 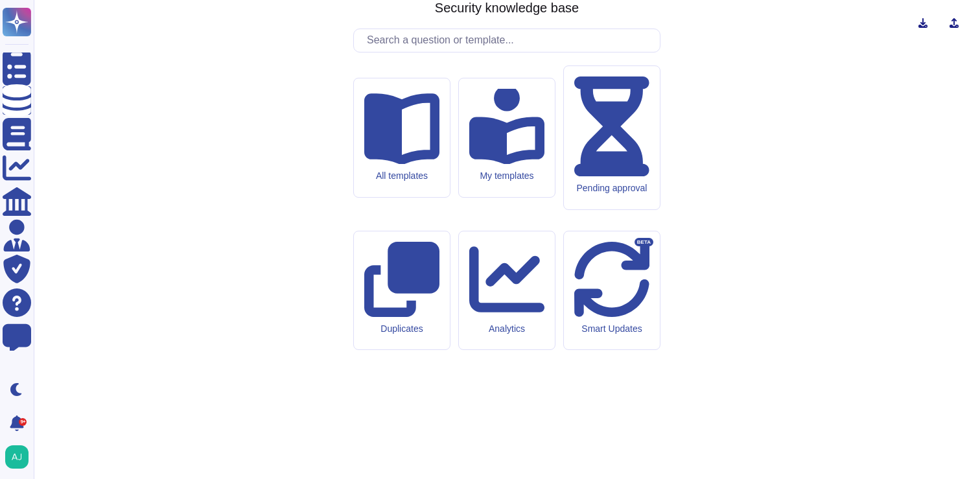 What do you see at coordinates (511, 40) in the screenshot?
I see `input: Search a question or template...` at bounding box center [511, 40].